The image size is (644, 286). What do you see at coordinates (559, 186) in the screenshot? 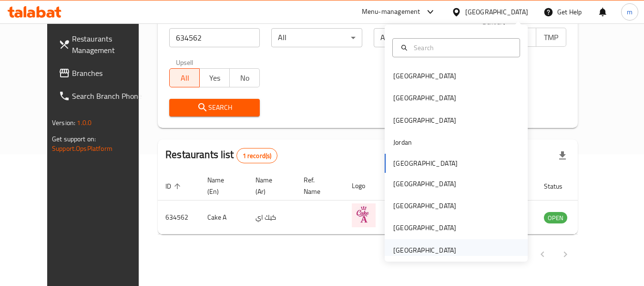
I see `span: Status` at bounding box center [559, 186].